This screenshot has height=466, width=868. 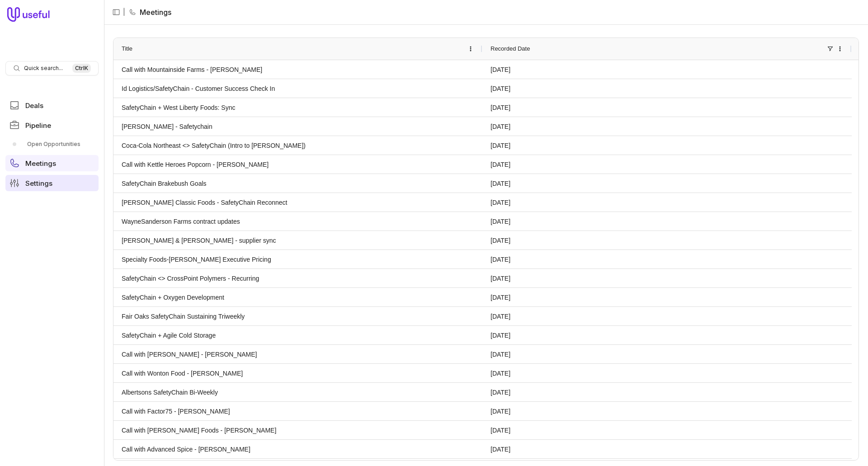 What do you see at coordinates (298, 221) in the screenshot?
I see `a: WayneSanderson Farms contract updates` at bounding box center [298, 221].